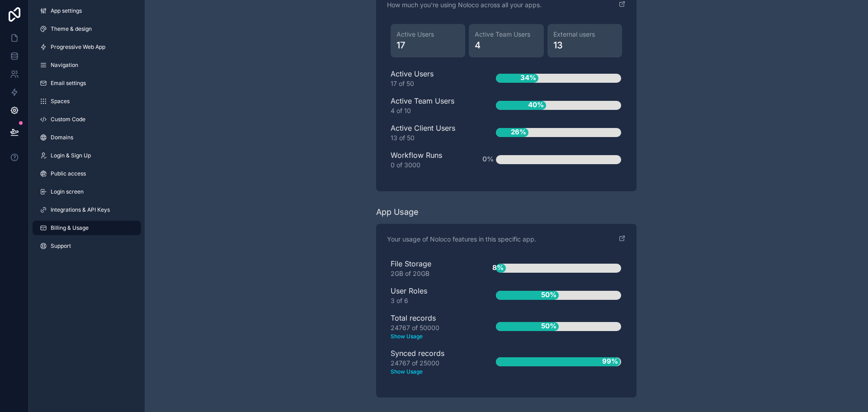 This screenshot has width=868, height=412. I want to click on a: App settings, so click(87, 11).